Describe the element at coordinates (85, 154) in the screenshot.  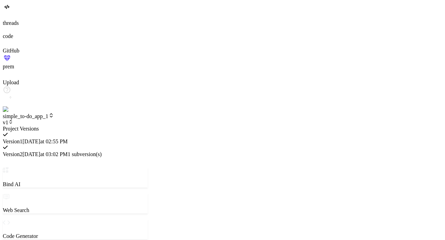
I see `span: 1 subversion(s)` at that location.